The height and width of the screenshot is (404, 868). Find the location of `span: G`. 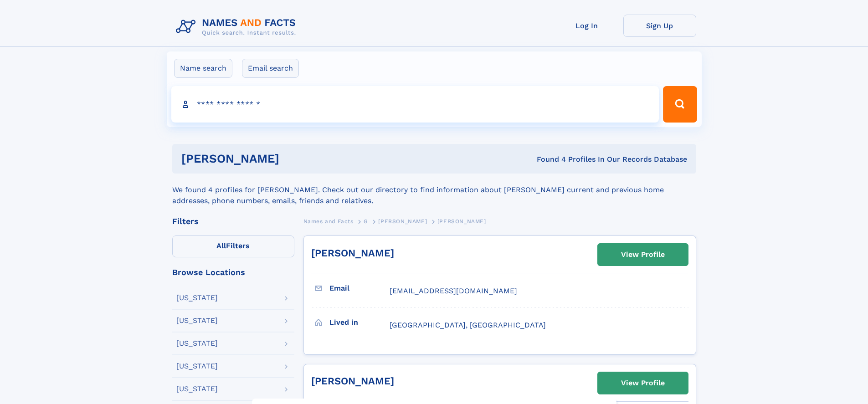

span: G is located at coordinates (366, 221).